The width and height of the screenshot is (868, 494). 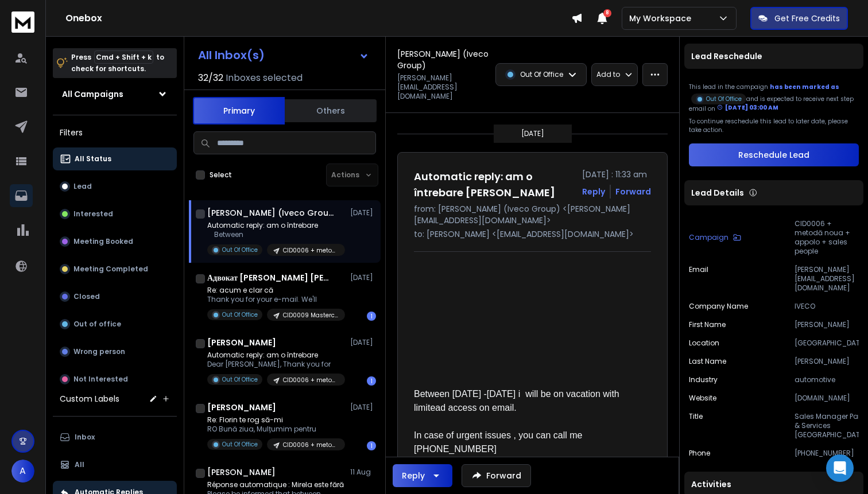 I want to click on p: Industry, so click(x=703, y=380).